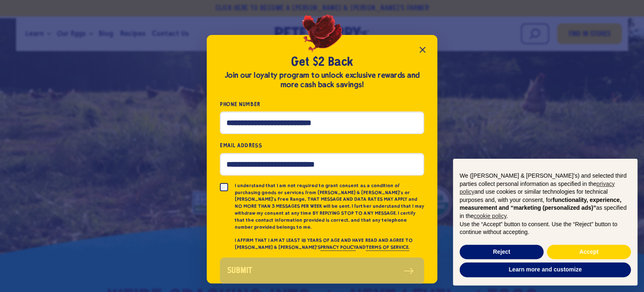 The height and width of the screenshot is (292, 644). What do you see at coordinates (322, 104) in the screenshot?
I see `label: Phone Number` at bounding box center [322, 104].